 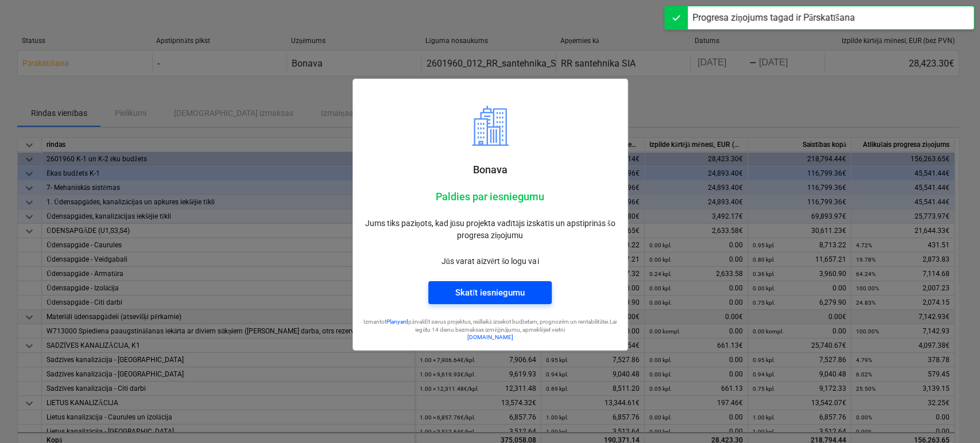 What do you see at coordinates (490, 170) in the screenshot?
I see `p: Bonava` at bounding box center [490, 170].